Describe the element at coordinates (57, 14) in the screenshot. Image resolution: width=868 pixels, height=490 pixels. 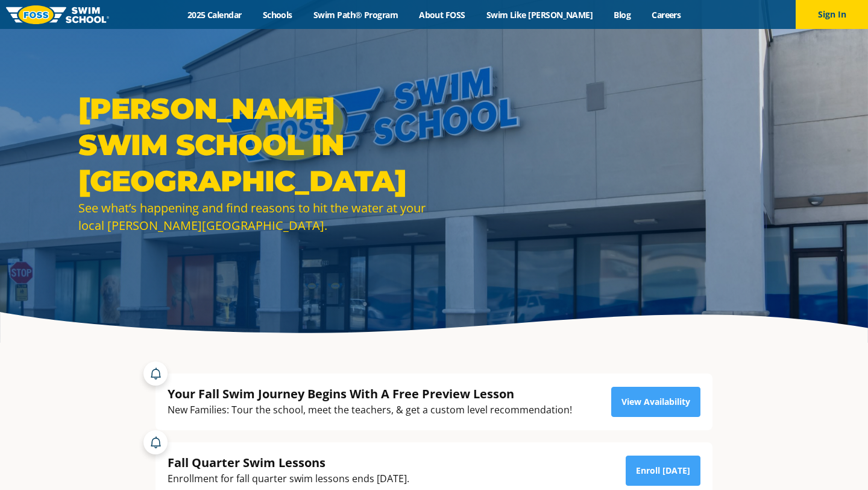
I see `img: FOSS Swim School Logo` at that location.